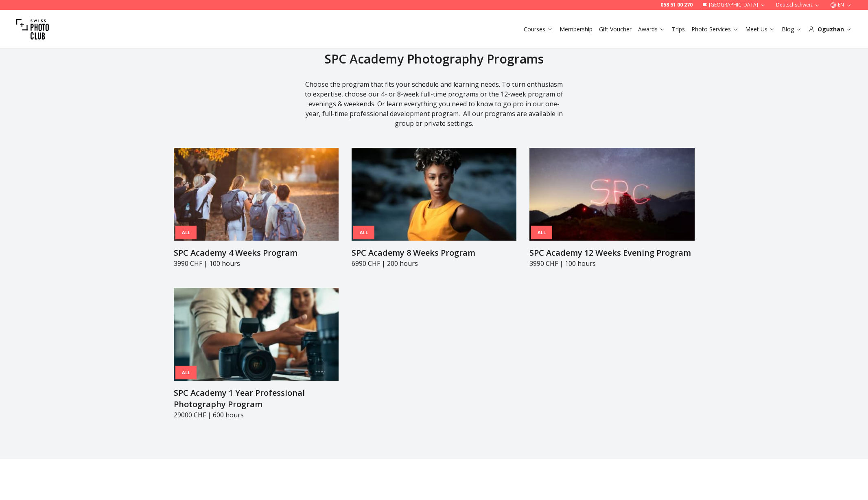 The image size is (868, 500). What do you see at coordinates (539, 30) in the screenshot?
I see `a: Courses` at bounding box center [539, 30].